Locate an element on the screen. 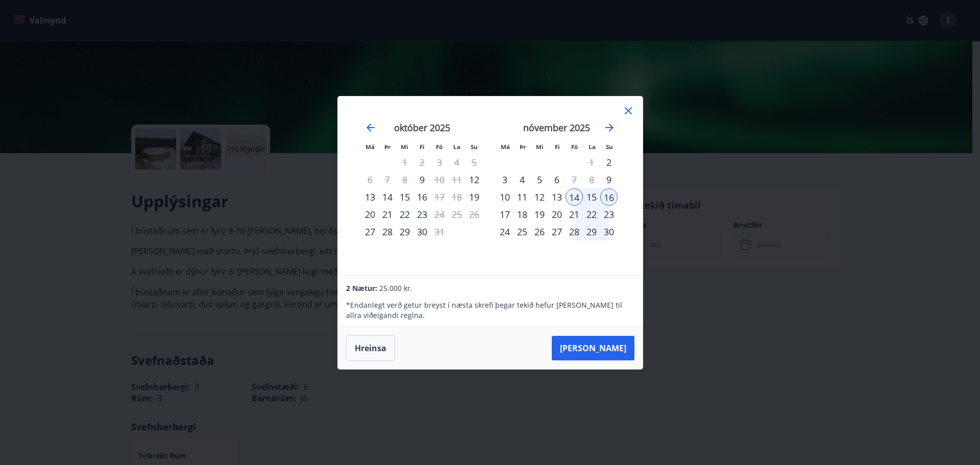  div: 17 is located at coordinates (505, 215).